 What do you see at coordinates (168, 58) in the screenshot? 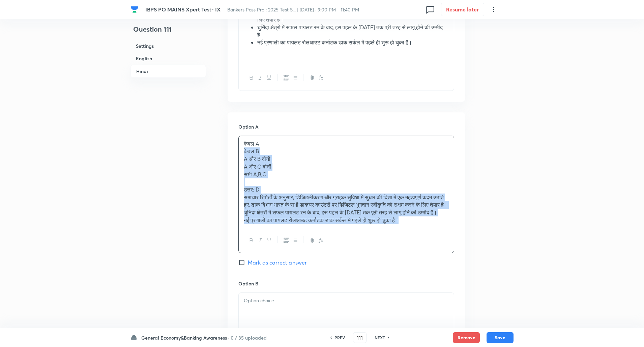
I see `h6: English` at bounding box center [168, 58].